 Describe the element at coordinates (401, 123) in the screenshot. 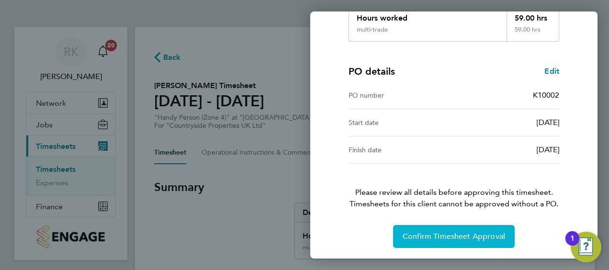

I see `div: Start date` at that location.